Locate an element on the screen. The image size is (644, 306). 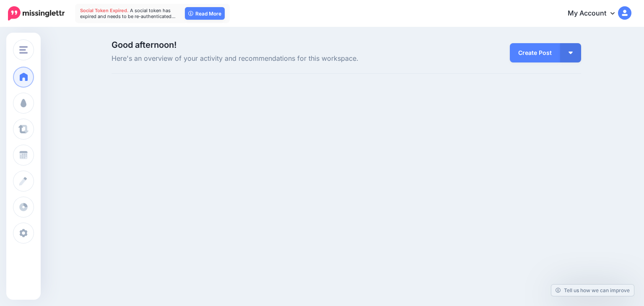
img: menu.png is located at coordinates (24, 50).